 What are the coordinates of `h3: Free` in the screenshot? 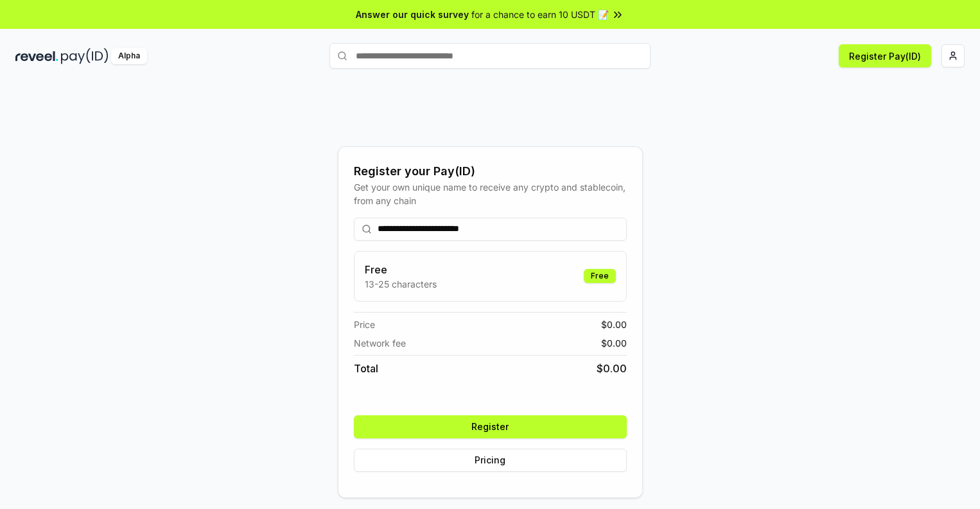 It's located at (401, 269).